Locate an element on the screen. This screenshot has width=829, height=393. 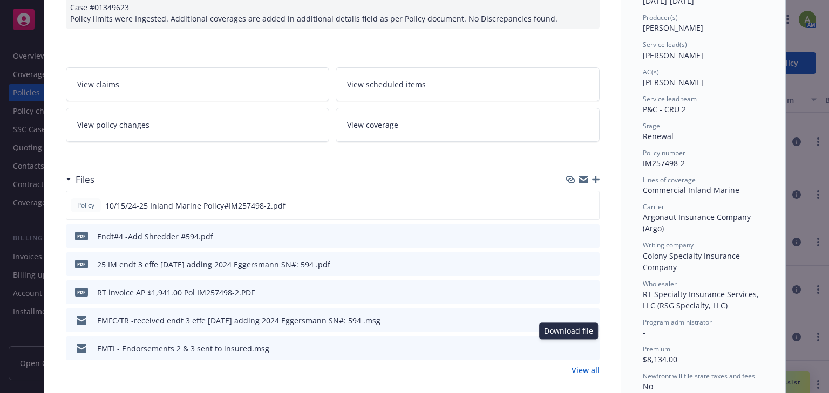
span: Colony Specialty Insurance Company is located at coordinates (692, 262).